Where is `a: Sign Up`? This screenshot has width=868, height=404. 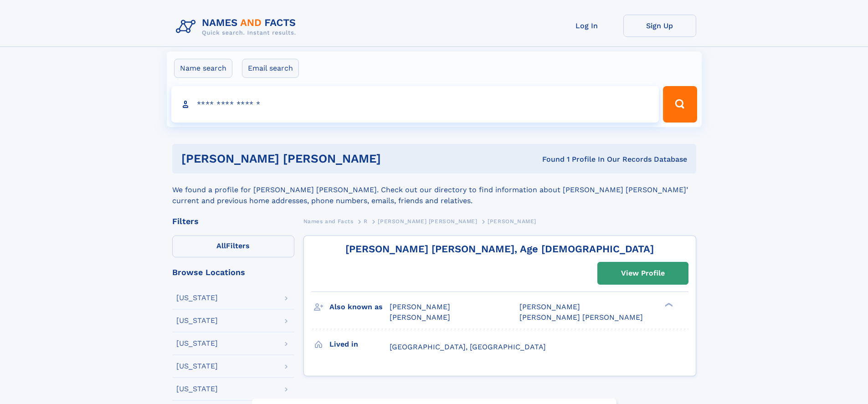
a: Sign Up is located at coordinates (660, 26).